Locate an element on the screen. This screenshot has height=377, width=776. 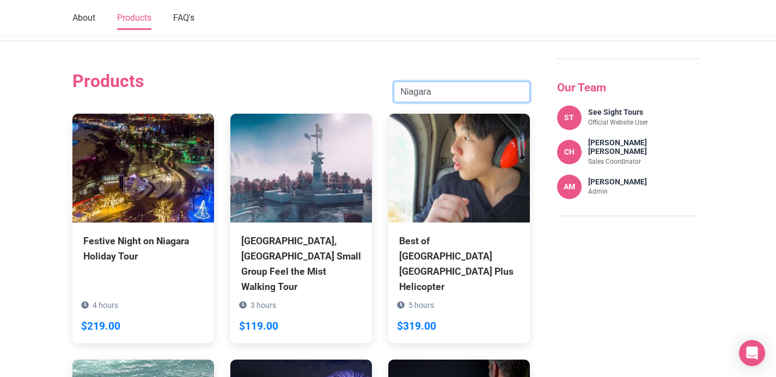
span: 3 hours is located at coordinates (263, 305).